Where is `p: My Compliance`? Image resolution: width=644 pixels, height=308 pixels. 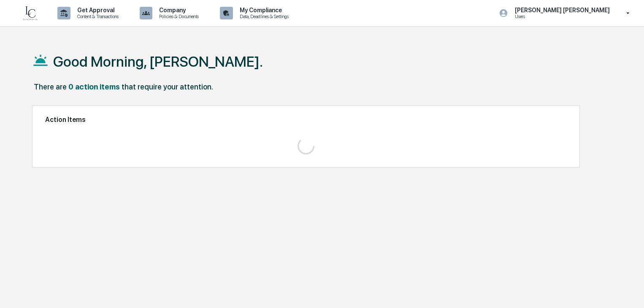
p: My Compliance is located at coordinates (263, 10).